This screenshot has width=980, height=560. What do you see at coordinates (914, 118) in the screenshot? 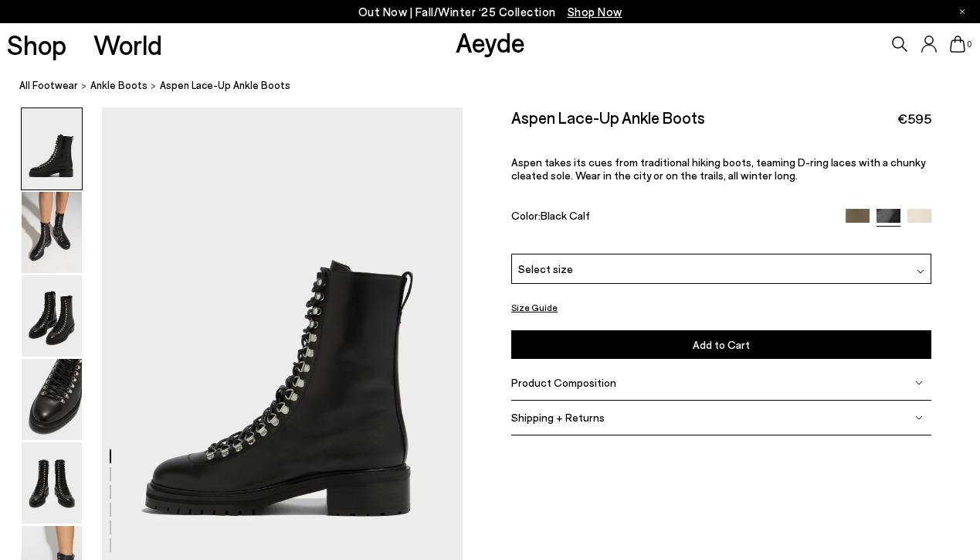
I see `span: €595` at bounding box center [914, 118].